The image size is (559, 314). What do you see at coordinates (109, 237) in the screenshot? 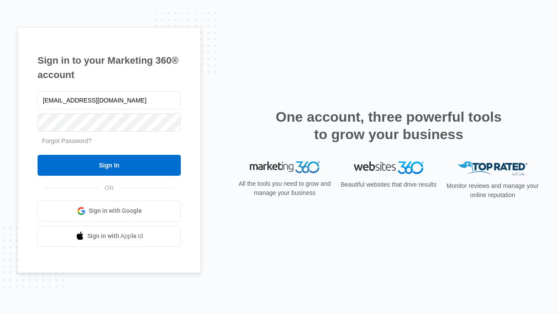
I see `a: Sign in with Apple Id` at bounding box center [109, 237].